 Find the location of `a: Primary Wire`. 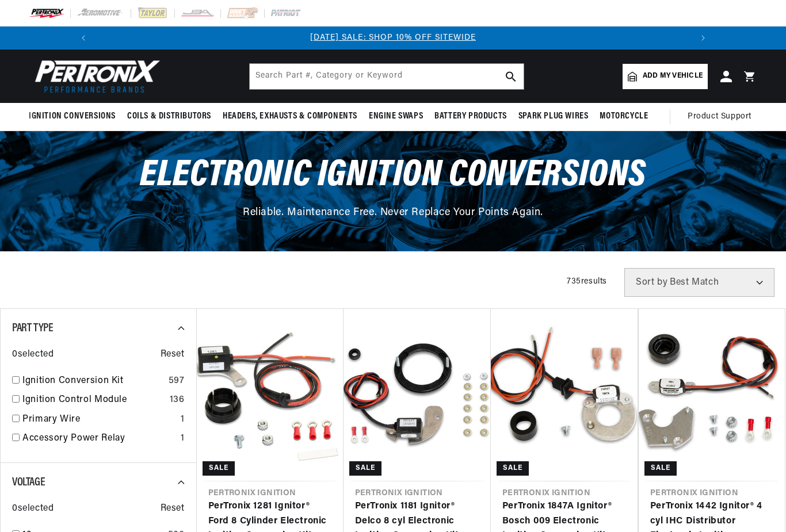

a: Primary Wire is located at coordinates (99, 420).